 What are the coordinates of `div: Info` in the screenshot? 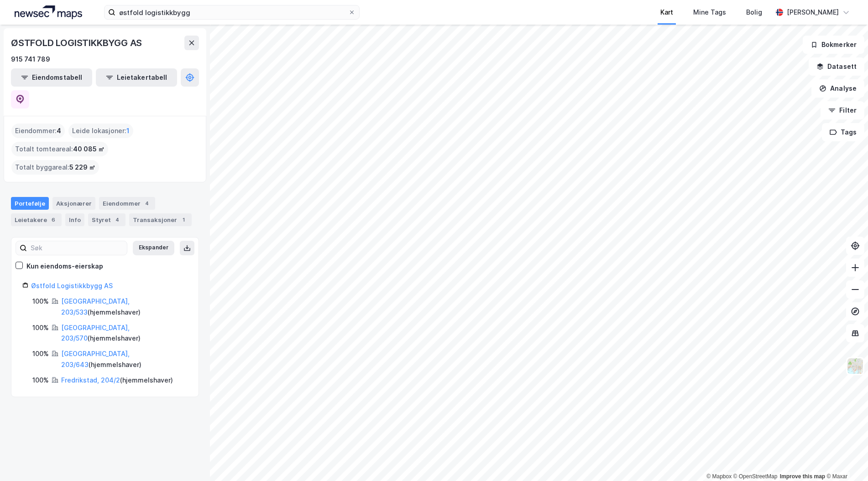 It's located at (75, 220).